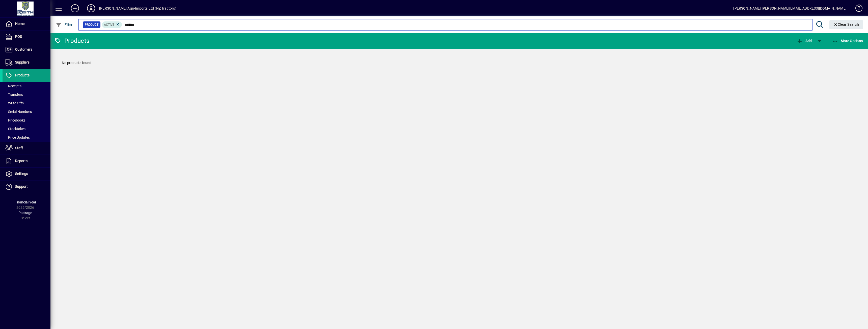  Describe the element at coordinates (24, 49) in the screenshot. I see `span: Customers` at that location.